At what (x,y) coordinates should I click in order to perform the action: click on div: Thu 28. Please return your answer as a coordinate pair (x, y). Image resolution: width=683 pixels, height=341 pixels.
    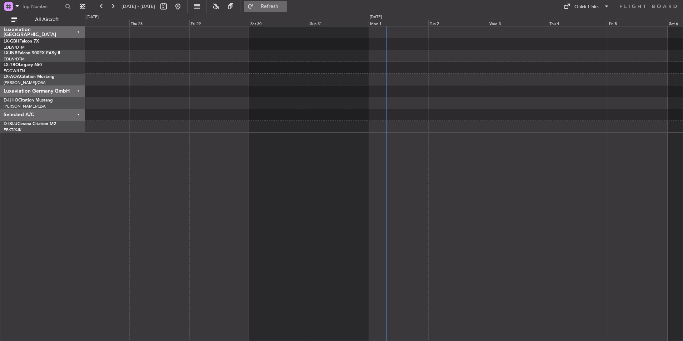
    Looking at the image, I should click on (159, 23).